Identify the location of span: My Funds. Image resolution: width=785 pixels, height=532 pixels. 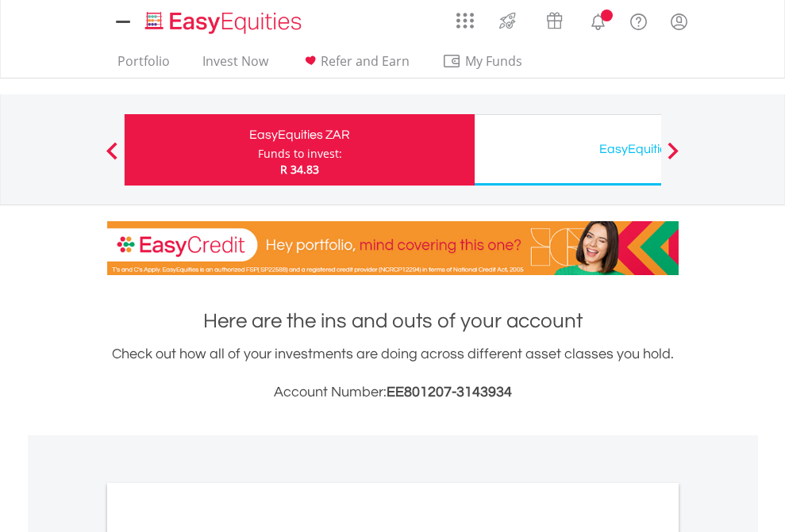
(493, 61).